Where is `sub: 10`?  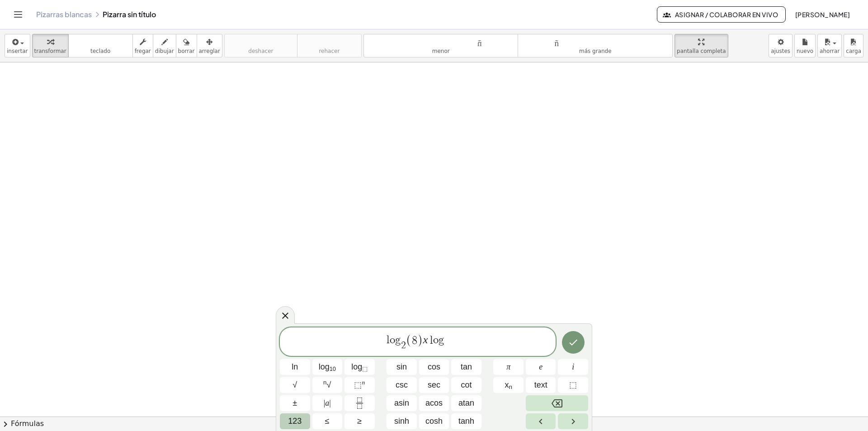
sub: 10 is located at coordinates (333, 369).